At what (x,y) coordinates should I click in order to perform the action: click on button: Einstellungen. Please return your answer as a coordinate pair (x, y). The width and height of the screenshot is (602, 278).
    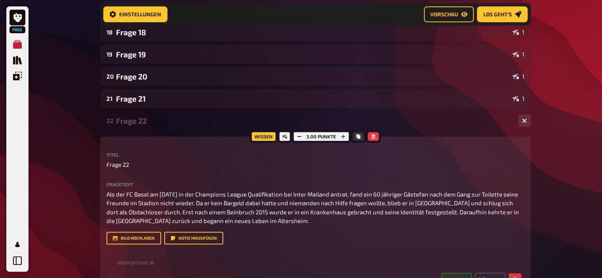
    Looking at the image, I should click on (135, 14).